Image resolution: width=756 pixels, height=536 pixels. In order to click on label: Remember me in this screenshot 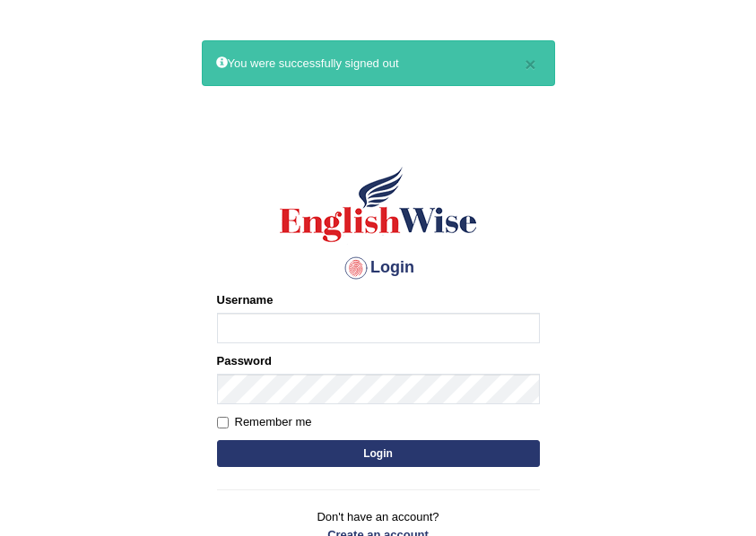, I will do `click(264, 423)`.